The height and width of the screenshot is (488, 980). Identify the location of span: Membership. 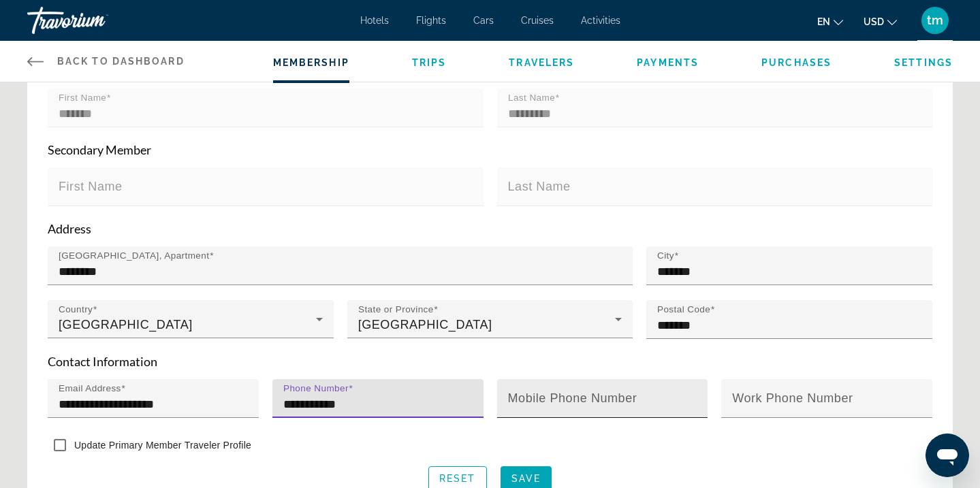
(311, 63).